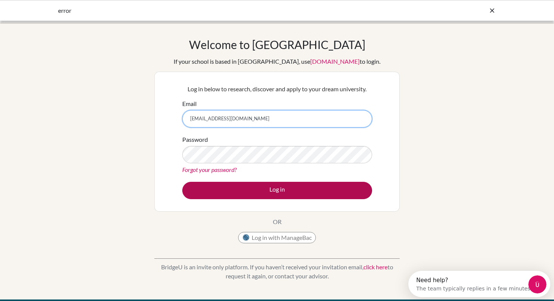 This screenshot has height=301, width=554. What do you see at coordinates (209, 169) in the screenshot?
I see `a: Forgot your password?` at bounding box center [209, 169].